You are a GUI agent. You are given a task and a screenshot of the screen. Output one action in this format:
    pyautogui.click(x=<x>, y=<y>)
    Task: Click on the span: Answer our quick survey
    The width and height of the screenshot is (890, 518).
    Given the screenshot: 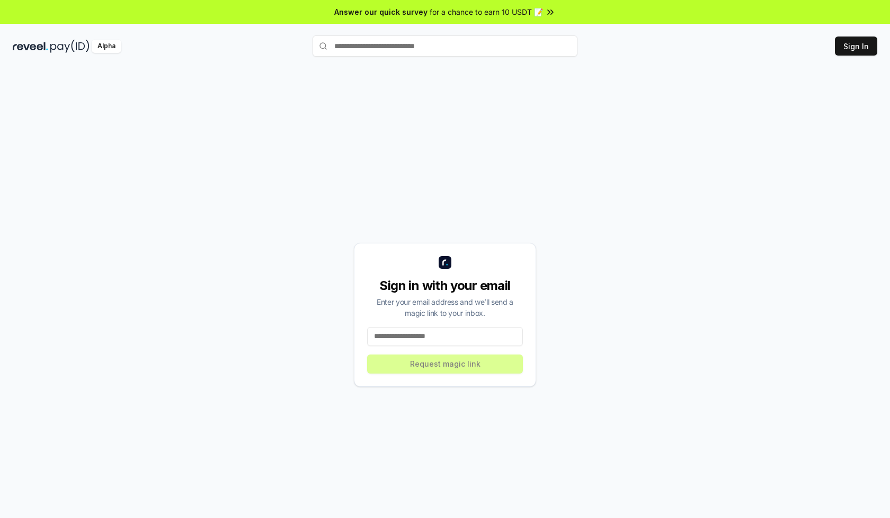 What is the action you would take?
    pyautogui.click(x=381, y=12)
    